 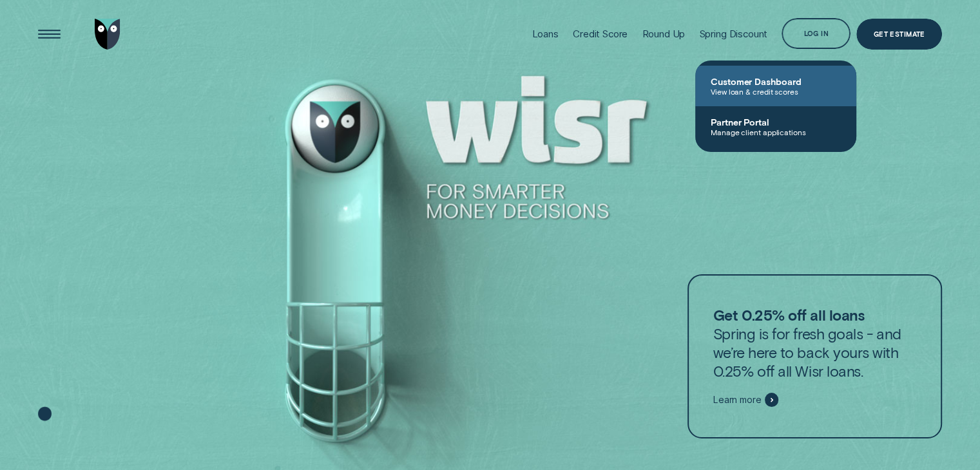 What do you see at coordinates (600, 34) in the screenshot?
I see `div: Credit Score` at bounding box center [600, 34].